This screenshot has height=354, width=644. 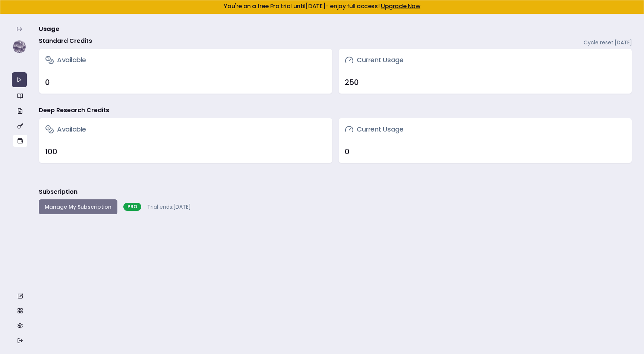 I want to click on button: Manage My Subscription, so click(x=78, y=207).